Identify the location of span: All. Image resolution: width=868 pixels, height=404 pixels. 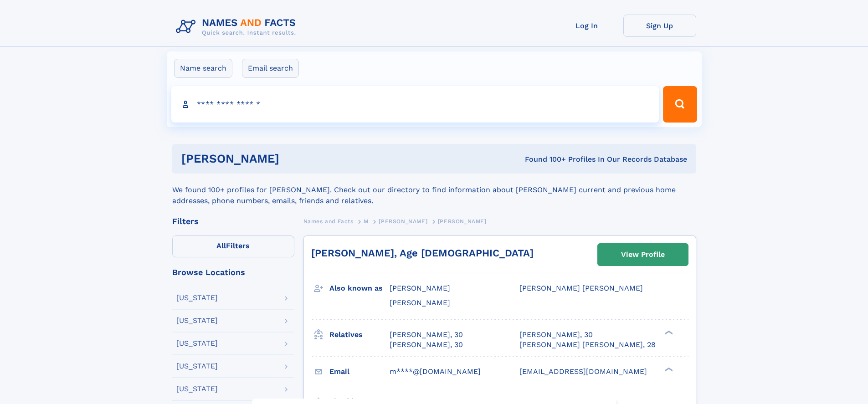
(221, 245).